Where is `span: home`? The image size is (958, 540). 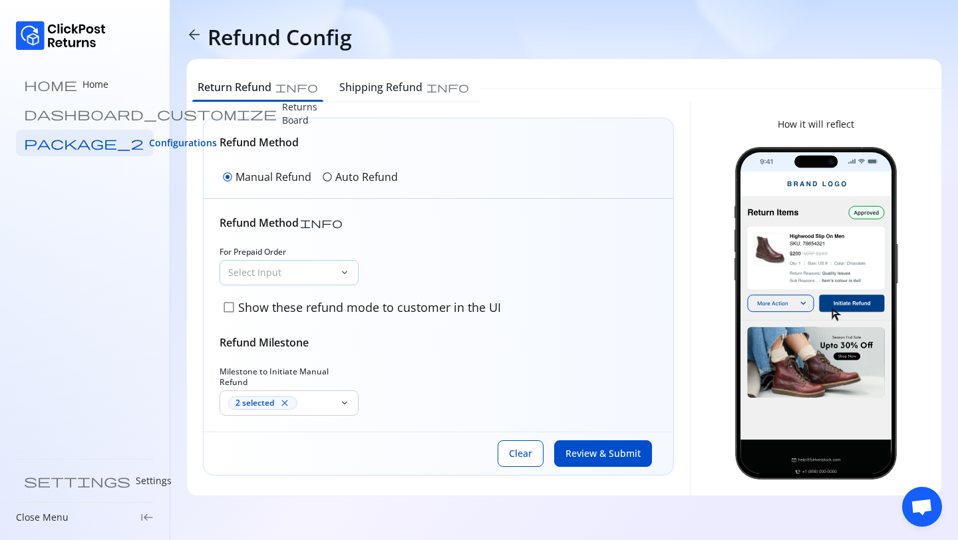
span: home is located at coordinates (51, 85).